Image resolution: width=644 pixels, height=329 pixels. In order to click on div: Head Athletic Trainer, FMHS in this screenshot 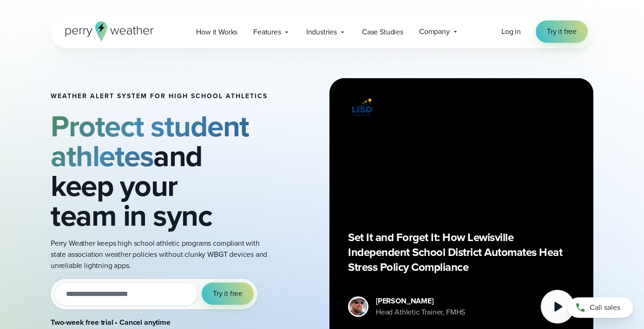, I will do `click(421, 312)`.